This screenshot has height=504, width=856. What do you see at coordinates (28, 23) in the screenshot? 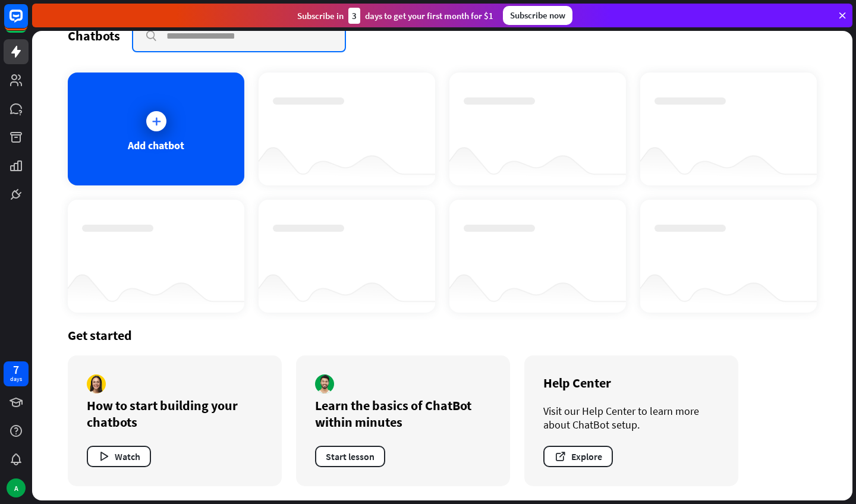
I see `button: Open LiveChat chat widget` at bounding box center [28, 23].